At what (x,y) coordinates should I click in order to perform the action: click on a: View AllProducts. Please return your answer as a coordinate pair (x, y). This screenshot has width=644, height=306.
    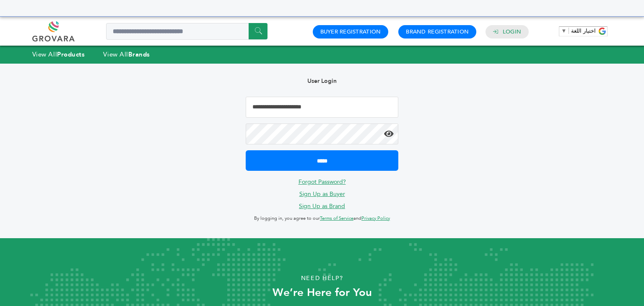
    Looking at the image, I should click on (59, 55).